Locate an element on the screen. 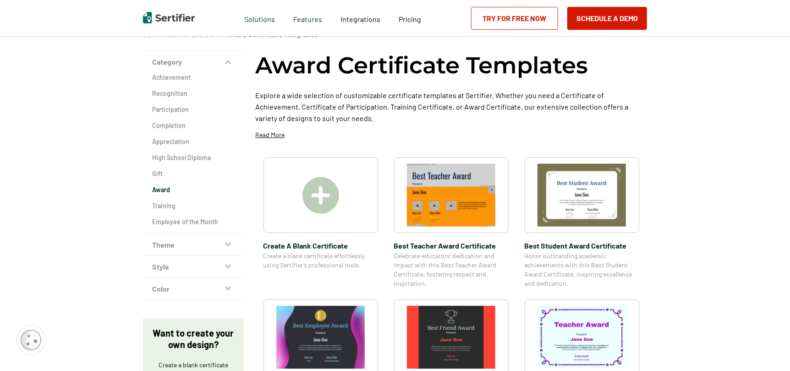  span: Create A Blank Certificate is located at coordinates (321, 245).